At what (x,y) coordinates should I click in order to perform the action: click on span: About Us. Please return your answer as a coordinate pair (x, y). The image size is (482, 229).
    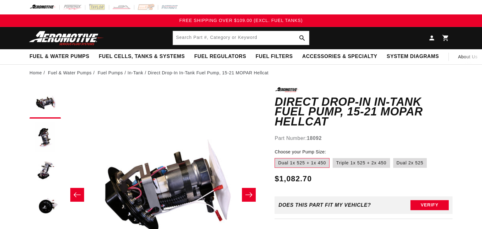
    Looking at the image, I should click on (468, 57).